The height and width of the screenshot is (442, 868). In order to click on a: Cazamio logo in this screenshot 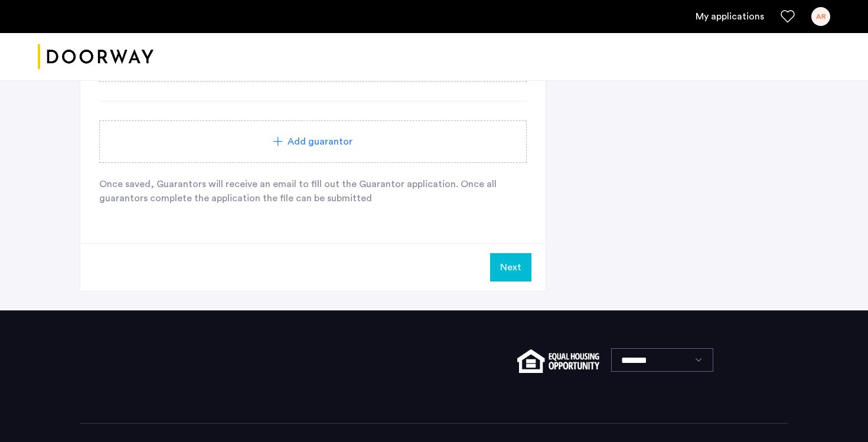, I will do `click(96, 57)`.